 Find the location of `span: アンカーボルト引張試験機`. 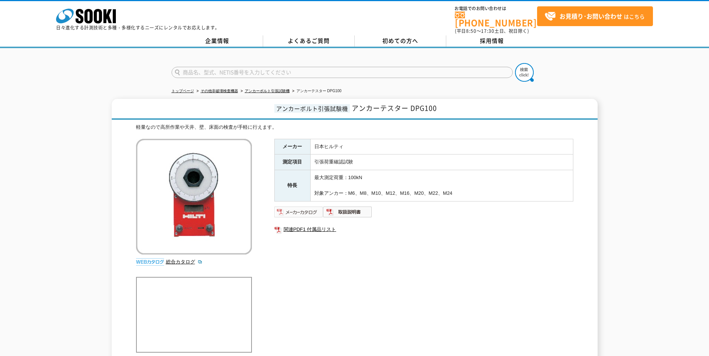

span: アンカーボルト引張試験機 is located at coordinates (312, 108).